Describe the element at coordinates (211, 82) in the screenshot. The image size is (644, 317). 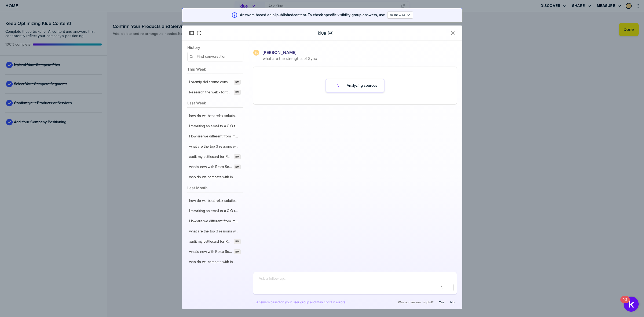
I see `label: Loremip dol sitame consec adipi Elits do Eiusm, tem incidid ut Labor etd magna aliqu Enimadmi. Ve...` at that location.